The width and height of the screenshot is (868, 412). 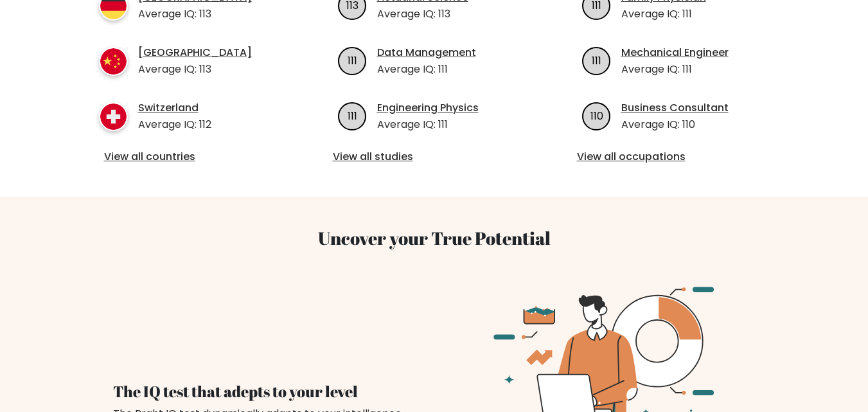 What do you see at coordinates (426, 52) in the screenshot?
I see `a: Data Management` at bounding box center [426, 52].